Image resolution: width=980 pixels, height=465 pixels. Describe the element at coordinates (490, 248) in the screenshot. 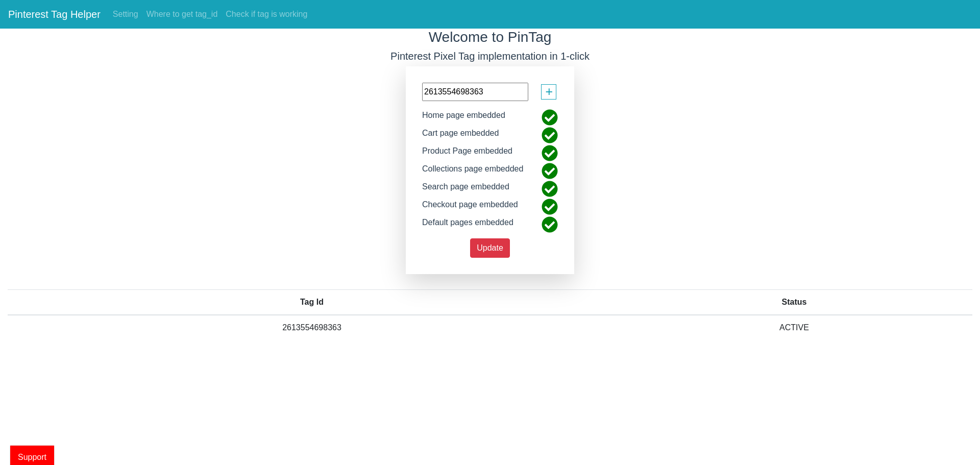

I see `button: Update` at that location.